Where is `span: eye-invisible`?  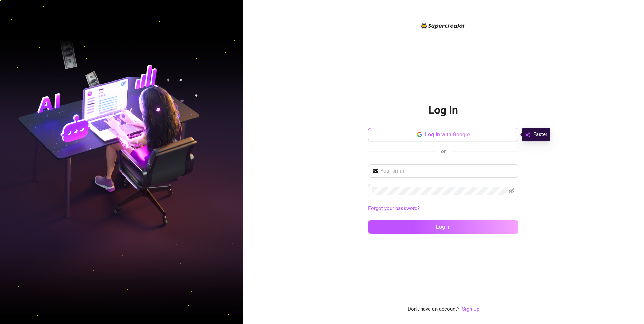
span: eye-invisible is located at coordinates (511, 191).